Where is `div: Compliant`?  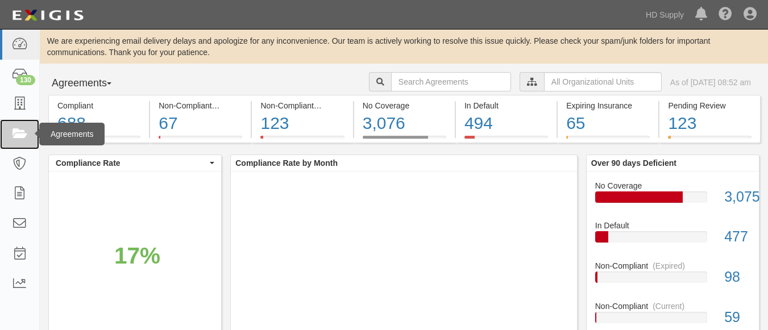
div: Compliant is located at coordinates (99, 106).